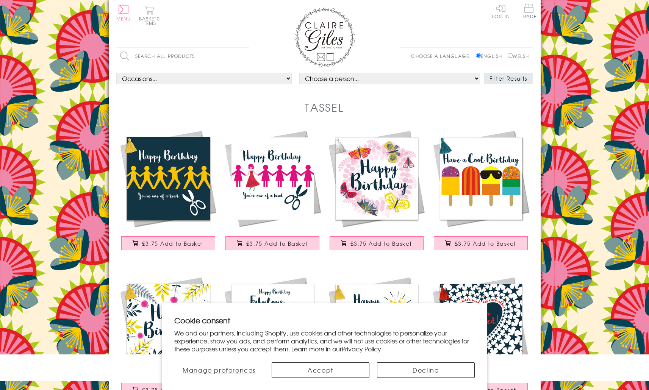  What do you see at coordinates (324, 341) in the screenshot?
I see `p: We and our partners, including Shopify, use cookies and other technologies to personalize your ex...` at bounding box center [324, 341].